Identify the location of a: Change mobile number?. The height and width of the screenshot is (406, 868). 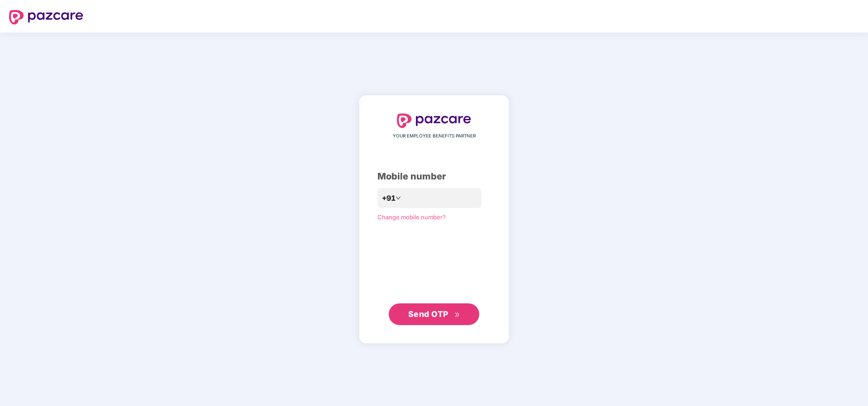
(412, 217).